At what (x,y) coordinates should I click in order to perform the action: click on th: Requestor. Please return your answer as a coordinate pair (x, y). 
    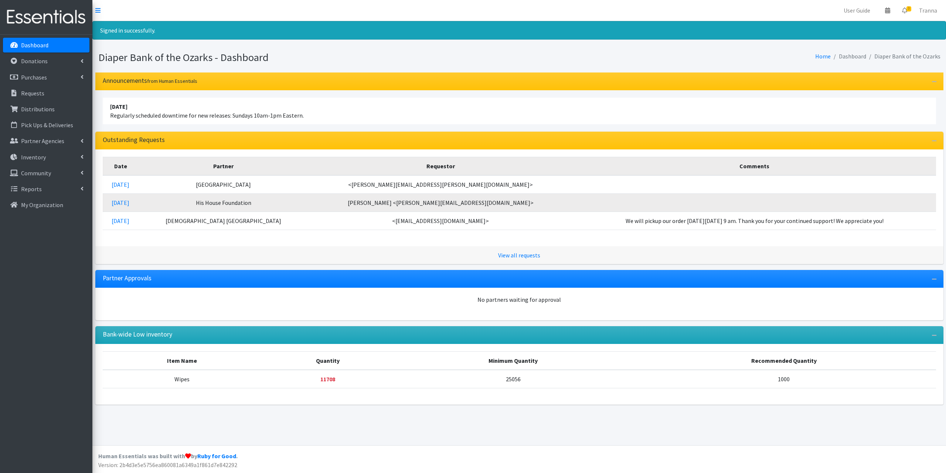
    Looking at the image, I should click on (440, 166).